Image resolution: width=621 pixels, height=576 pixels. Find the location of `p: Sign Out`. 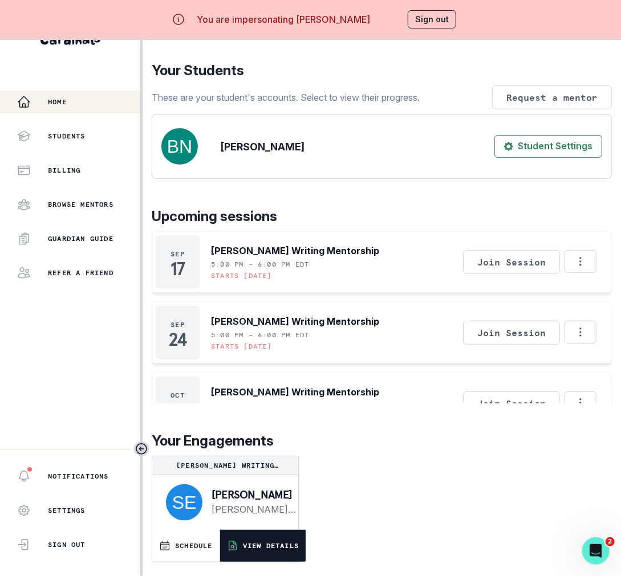

p: Sign Out is located at coordinates (67, 545).